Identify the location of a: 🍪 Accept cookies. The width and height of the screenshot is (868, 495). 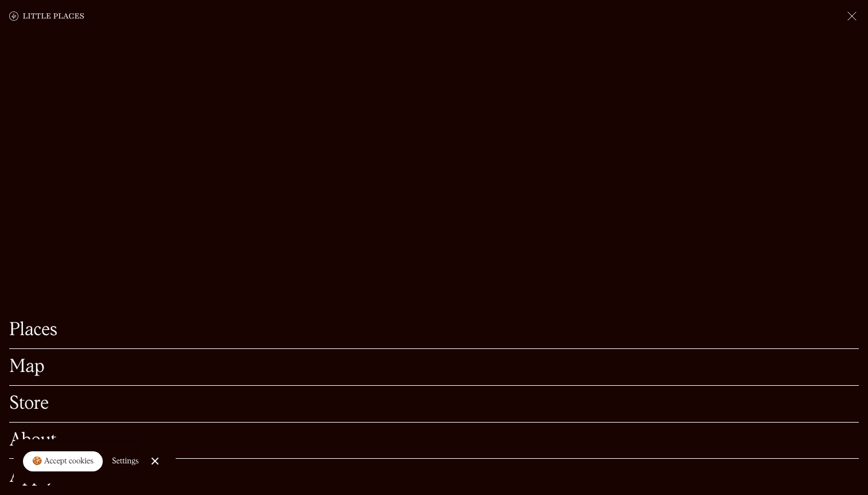
(63, 462).